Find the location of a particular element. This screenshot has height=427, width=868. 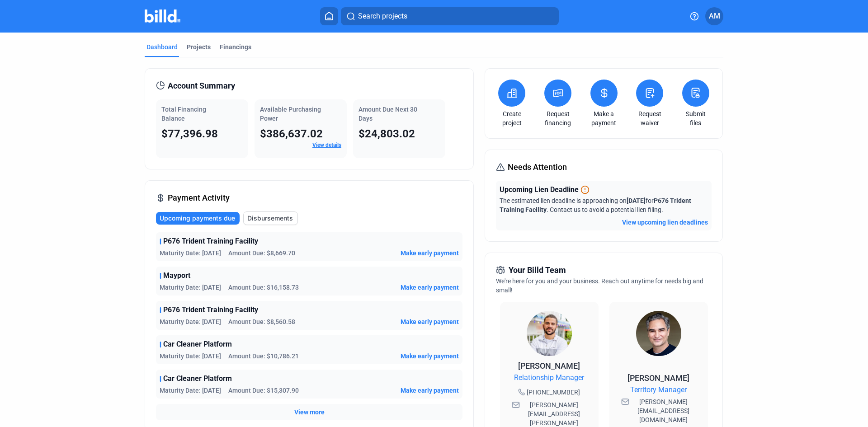

a: Make a payment is located at coordinates (604, 118).